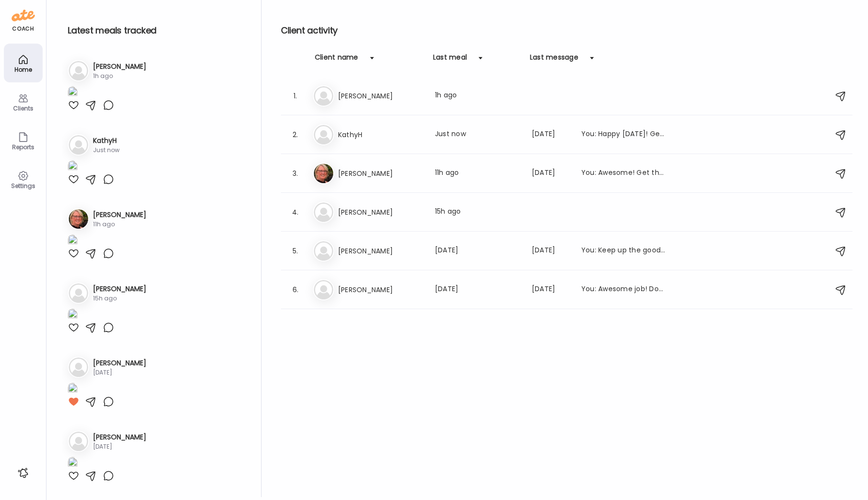 The height and width of the screenshot is (500, 868). What do you see at coordinates (296, 173) in the screenshot?
I see `div: 3.` at bounding box center [296, 173].